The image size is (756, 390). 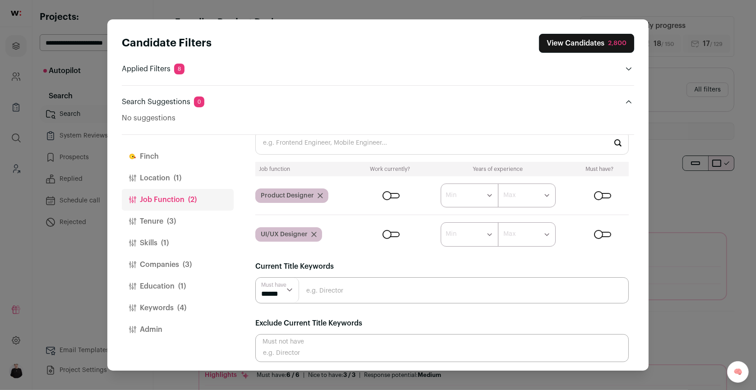 What do you see at coordinates (163, 102) in the screenshot?
I see `p: Search Suggestions` at bounding box center [163, 102].